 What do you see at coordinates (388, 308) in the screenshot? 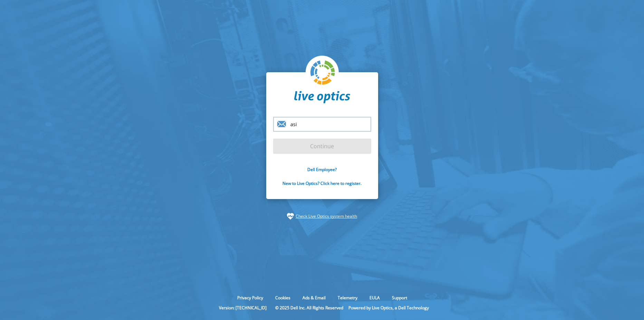
I see `li: Powered by Live Optics, a Dell Technology` at bounding box center [388, 308].